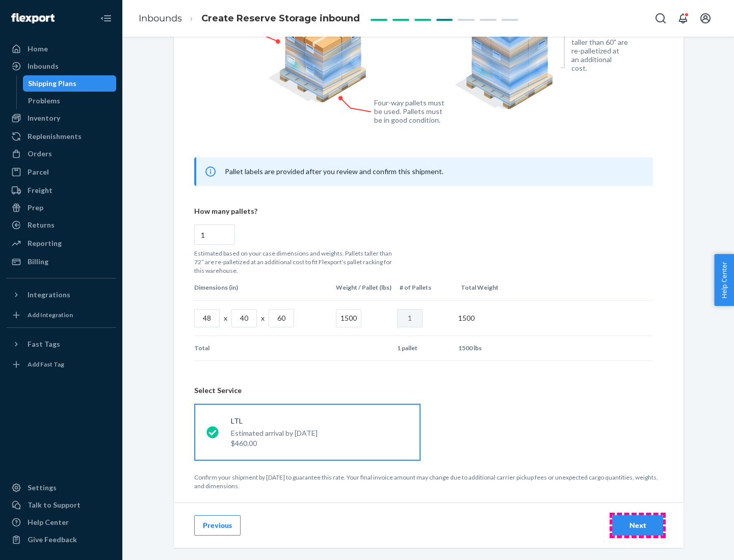  Describe the element at coordinates (54, 505) in the screenshot. I see `div: Talk to Support` at that location.